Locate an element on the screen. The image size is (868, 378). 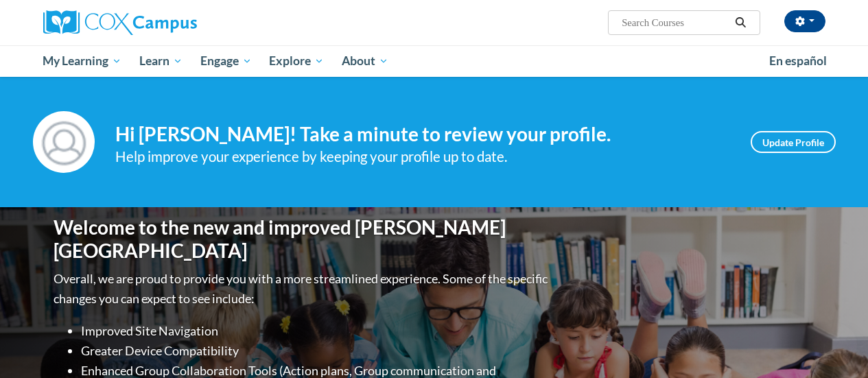
span: About is located at coordinates (365, 61).